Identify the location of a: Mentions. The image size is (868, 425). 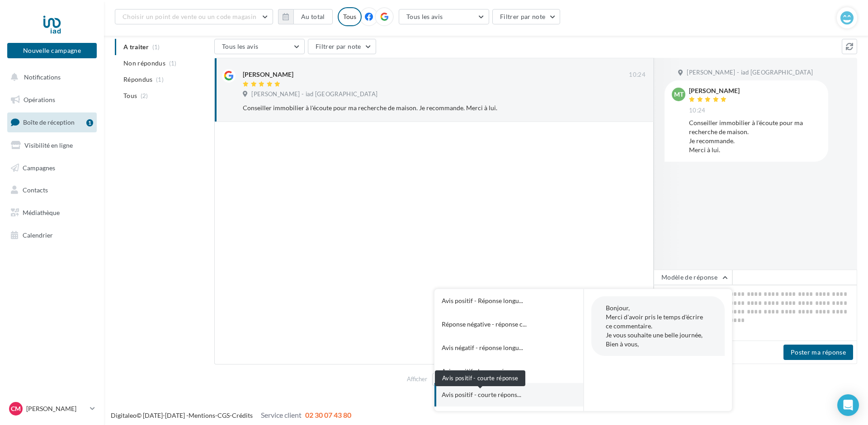
(202, 415).